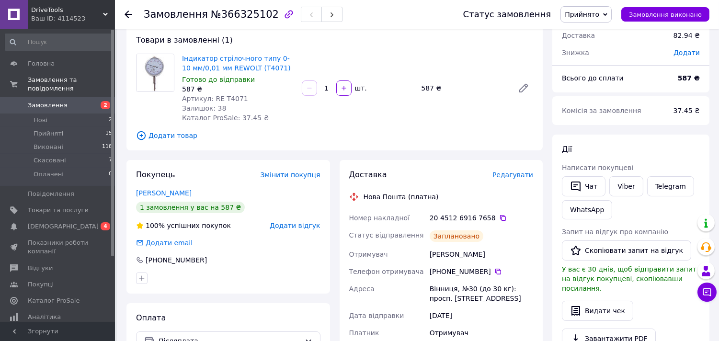  Describe the element at coordinates (50, 160) in the screenshot. I see `span: Скасовані` at that location.